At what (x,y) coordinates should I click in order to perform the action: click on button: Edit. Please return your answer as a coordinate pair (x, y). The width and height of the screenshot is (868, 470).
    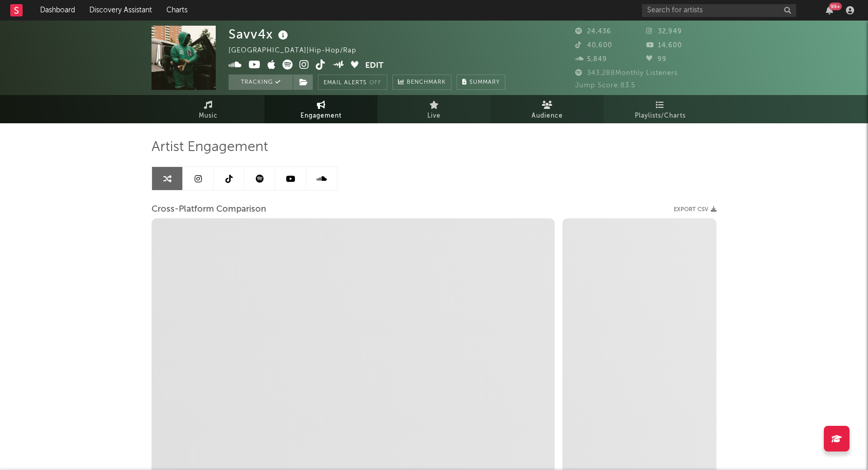
    Looking at the image, I should click on (374, 66).